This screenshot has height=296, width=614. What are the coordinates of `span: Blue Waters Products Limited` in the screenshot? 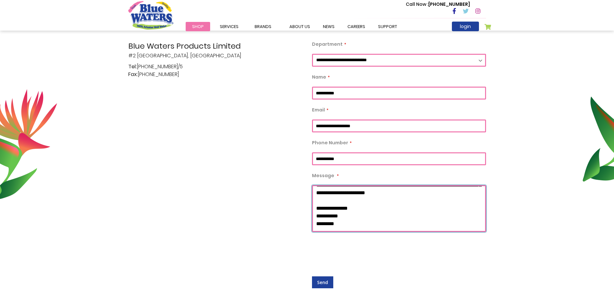 It's located at (215, 46).